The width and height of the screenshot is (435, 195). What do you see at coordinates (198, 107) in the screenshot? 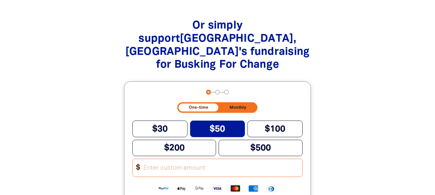
I see `span: One-time` at bounding box center [198, 107].